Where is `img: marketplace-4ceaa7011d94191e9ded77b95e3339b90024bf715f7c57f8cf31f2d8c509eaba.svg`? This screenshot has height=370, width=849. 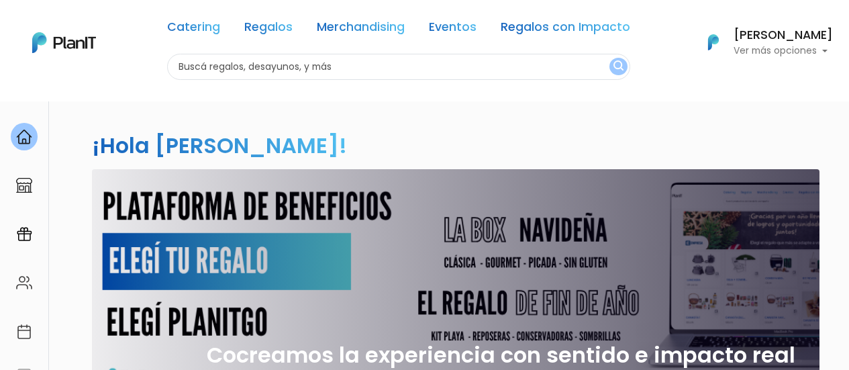
img: marketplace-4ceaa7011d94191e9ded77b95e3339b90024bf715f7c57f8cf31f2d8c509eaba.svg is located at coordinates (24, 185).